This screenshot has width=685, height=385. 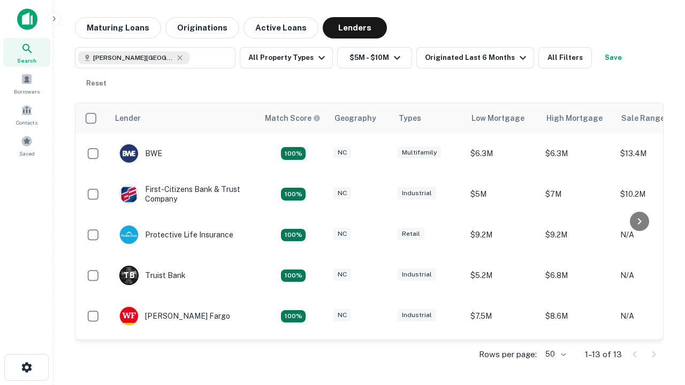 I want to click on div: Truist Bank, so click(x=152, y=275).